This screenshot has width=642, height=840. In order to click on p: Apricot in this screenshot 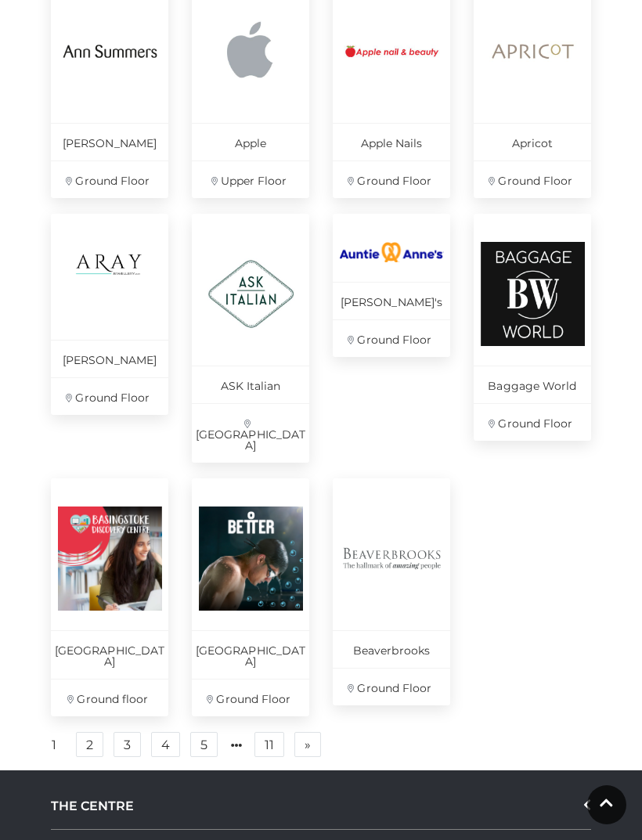, I will do `click(533, 142)`.